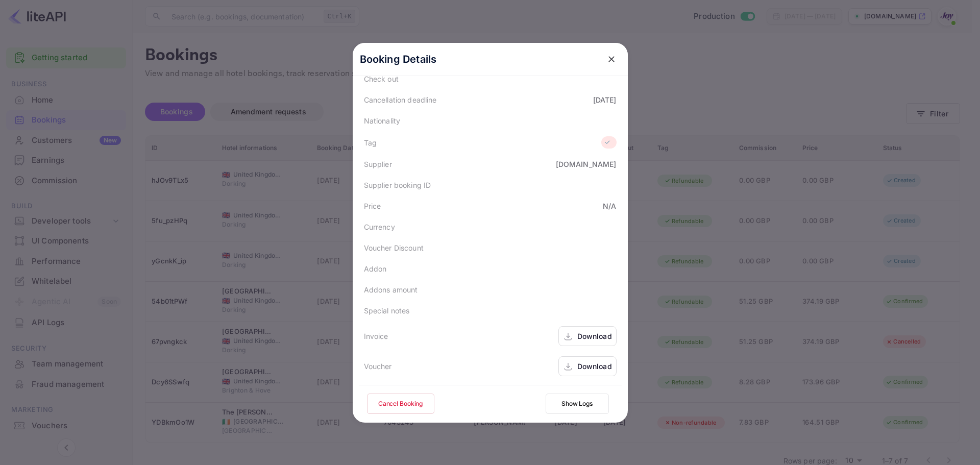 Image resolution: width=980 pixels, height=465 pixels. Describe the element at coordinates (401, 405) in the screenshot. I see `button: Cancel Booking` at that location.